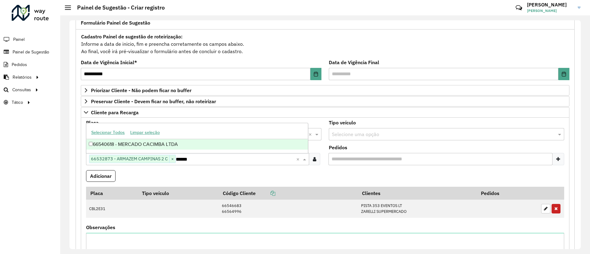 The height and width of the screenshot is (254, 590). Describe the element at coordinates (338, 147) in the screenshot. I see `label: Pedidos` at that location.